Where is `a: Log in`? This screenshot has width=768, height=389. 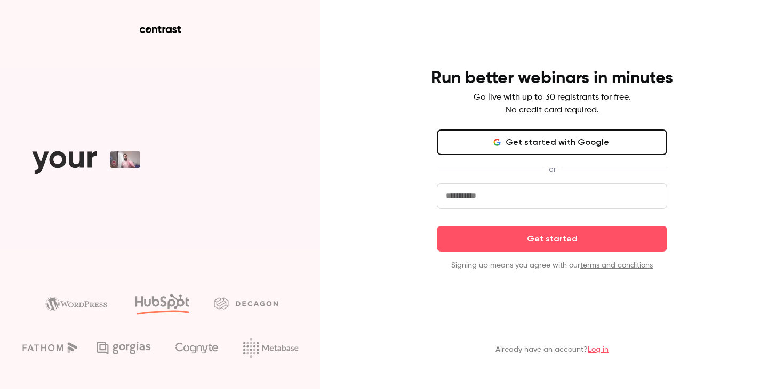 a: Log in is located at coordinates (598, 350).